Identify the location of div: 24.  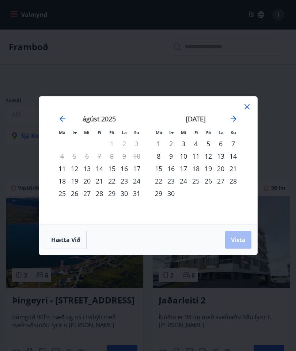
(184, 181).